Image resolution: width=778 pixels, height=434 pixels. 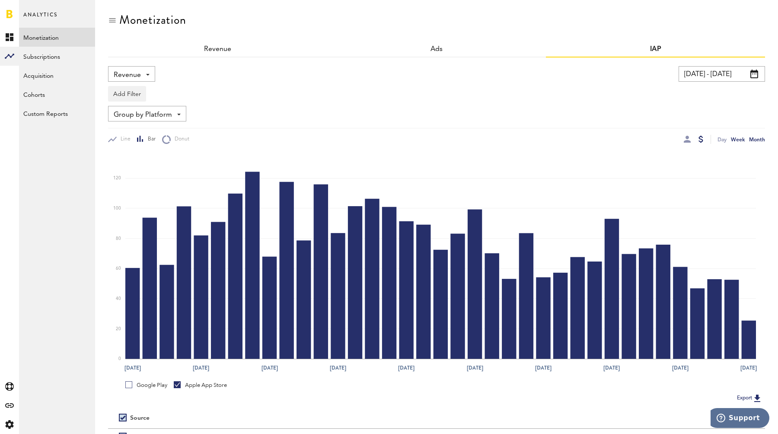 I want to click on button: Export, so click(x=750, y=398).